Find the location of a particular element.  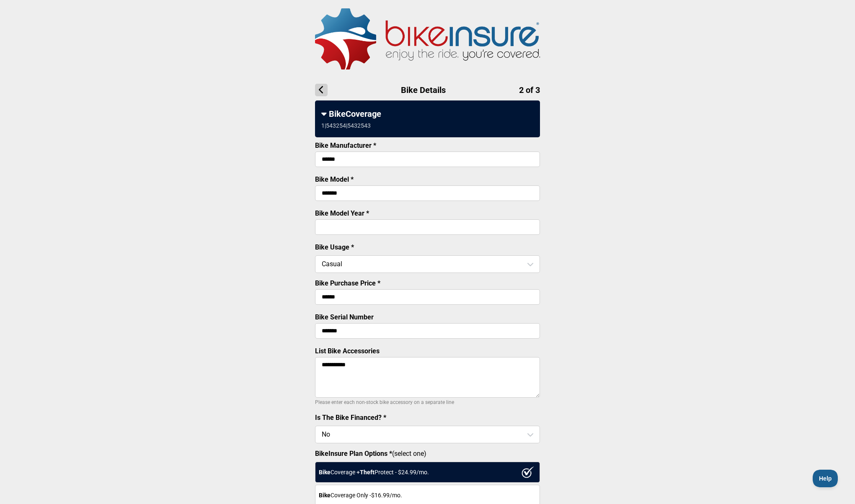

label: Bike Serial Number is located at coordinates (344, 317).